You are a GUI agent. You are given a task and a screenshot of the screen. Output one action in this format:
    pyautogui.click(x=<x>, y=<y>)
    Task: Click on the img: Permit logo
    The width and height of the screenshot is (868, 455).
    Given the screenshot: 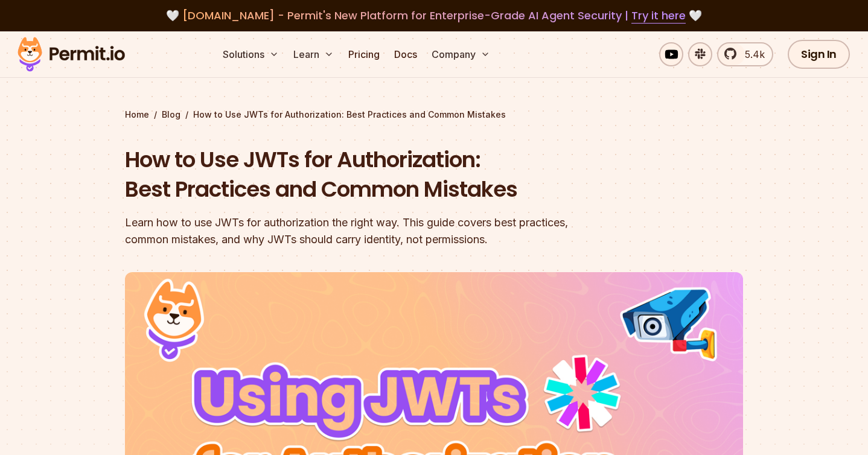 What is the action you would take?
    pyautogui.click(x=71, y=54)
    